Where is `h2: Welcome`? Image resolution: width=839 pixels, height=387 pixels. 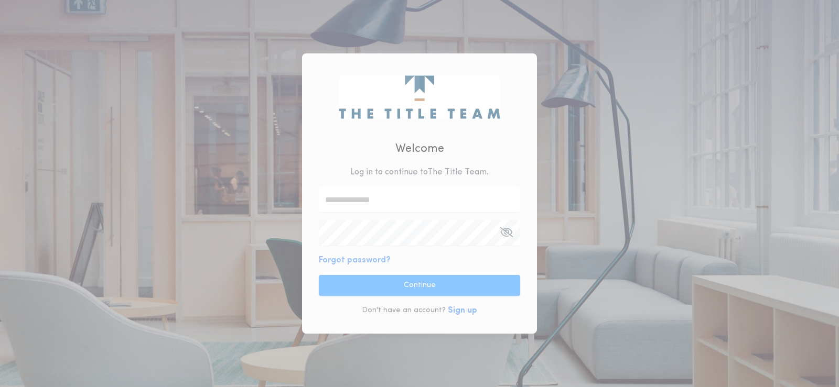 h2: Welcome is located at coordinates (419, 149).